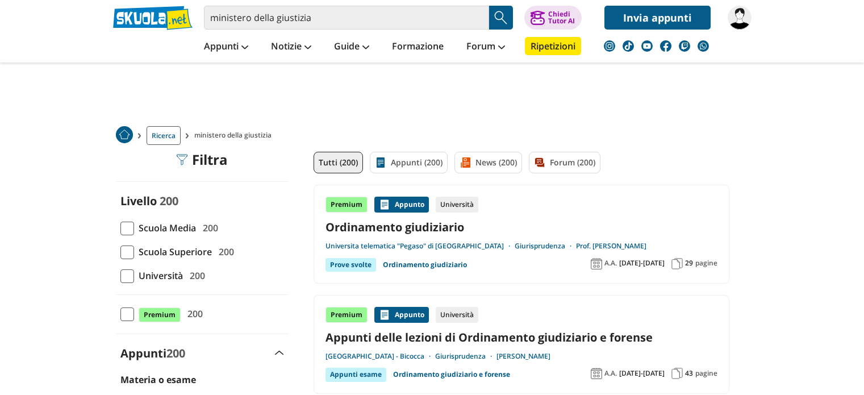 The image size is (864, 395). What do you see at coordinates (540, 162) in the screenshot?
I see `img: Forum filtro contenuto` at bounding box center [540, 162].